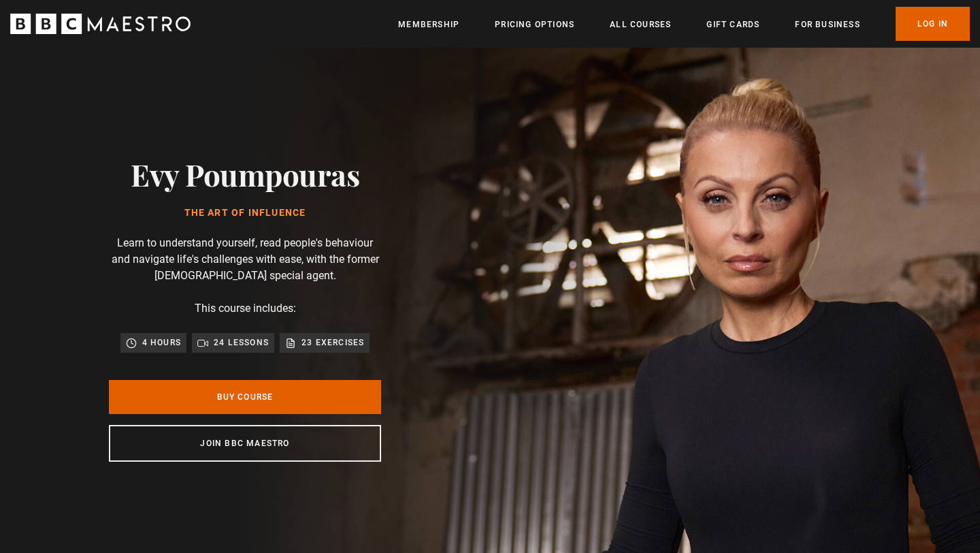 This screenshot has height=553, width=980. I want to click on a: Membership, so click(429, 25).